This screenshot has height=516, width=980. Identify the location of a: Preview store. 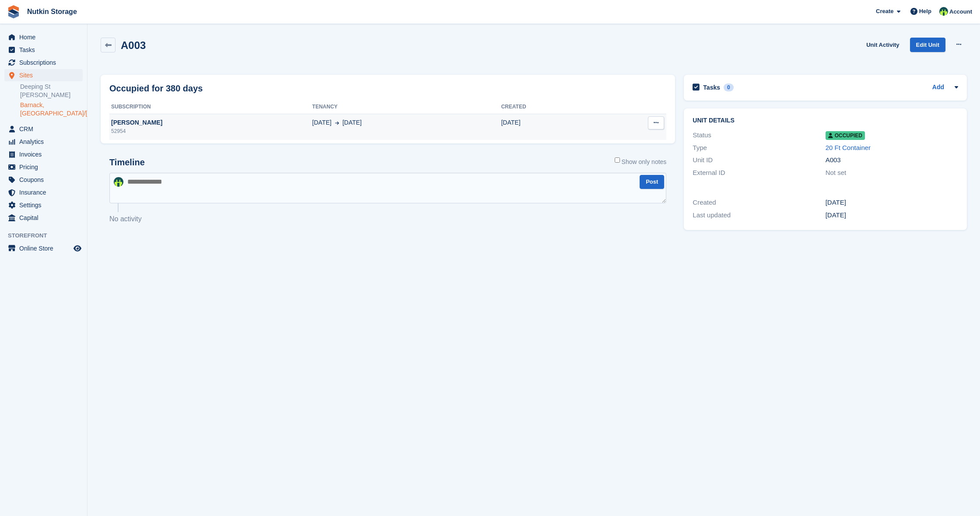
(78, 248).